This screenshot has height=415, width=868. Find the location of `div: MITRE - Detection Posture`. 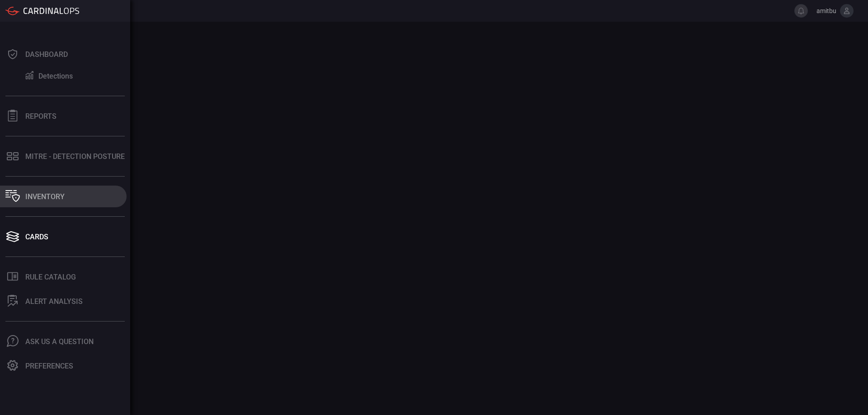

div: MITRE - Detection Posture is located at coordinates (75, 156).